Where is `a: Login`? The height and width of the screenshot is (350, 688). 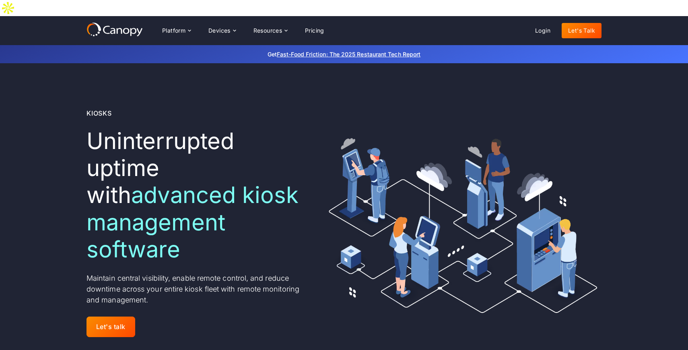
a: Login is located at coordinates (543, 31).